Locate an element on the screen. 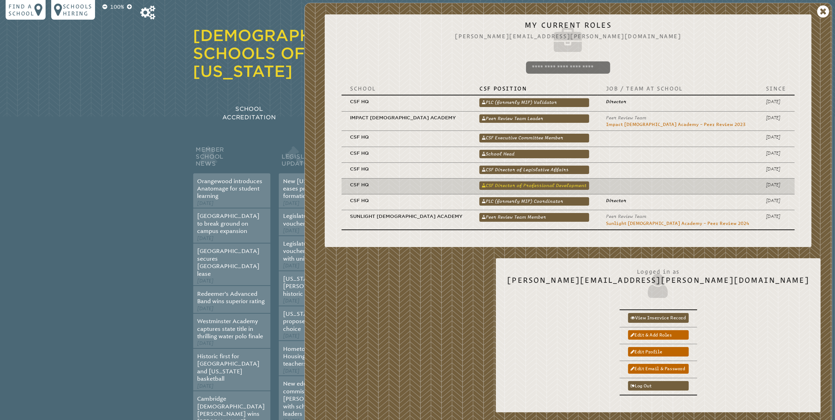  p: Since is located at coordinates (776, 88).